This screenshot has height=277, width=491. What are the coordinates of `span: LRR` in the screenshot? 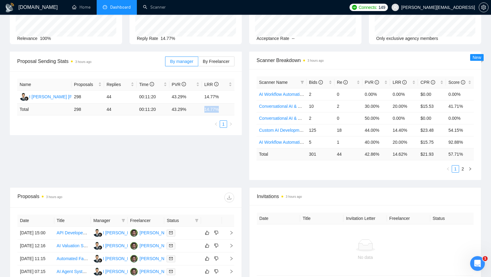 It's located at (400, 82).